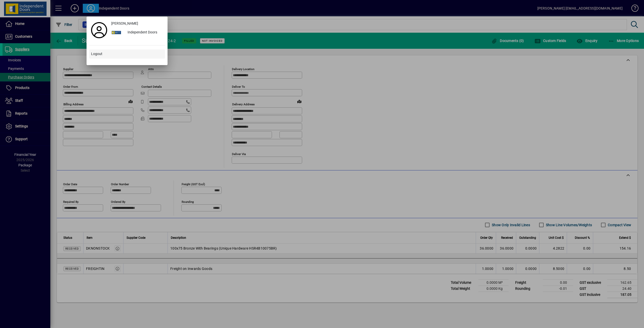 This screenshot has height=328, width=644. Describe the element at coordinates (99, 30) in the screenshot. I see `a: Profile` at that location.